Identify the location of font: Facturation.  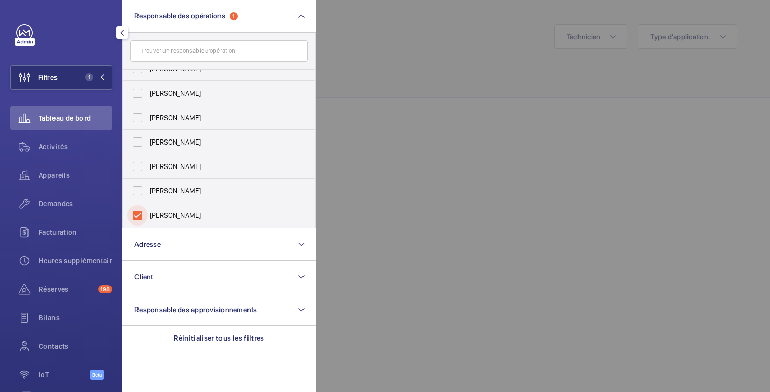
(58, 232).